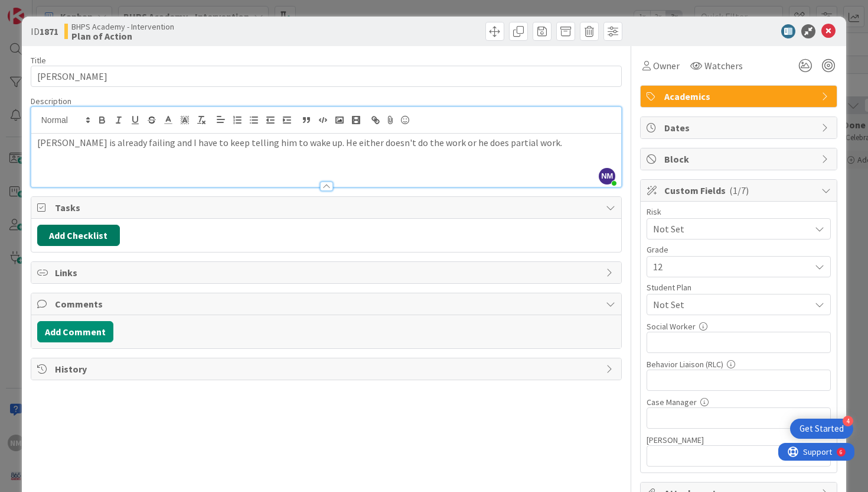 This screenshot has width=868, height=492. What do you see at coordinates (328, 304) in the screenshot?
I see `span: Comments` at bounding box center [328, 304].